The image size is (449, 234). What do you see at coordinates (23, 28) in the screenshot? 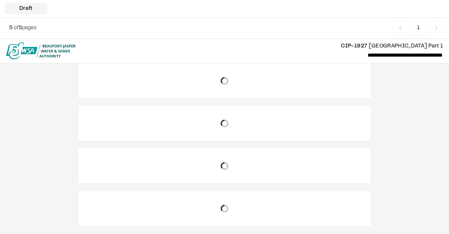
I see `p: of pages` at bounding box center [23, 28].